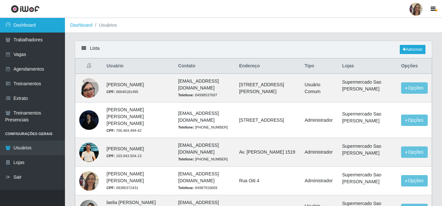 Image resolution: width=442 pixels, height=206 pixels. What do you see at coordinates (105, 25) in the screenshot?
I see `li: Usuários` at bounding box center [105, 25].